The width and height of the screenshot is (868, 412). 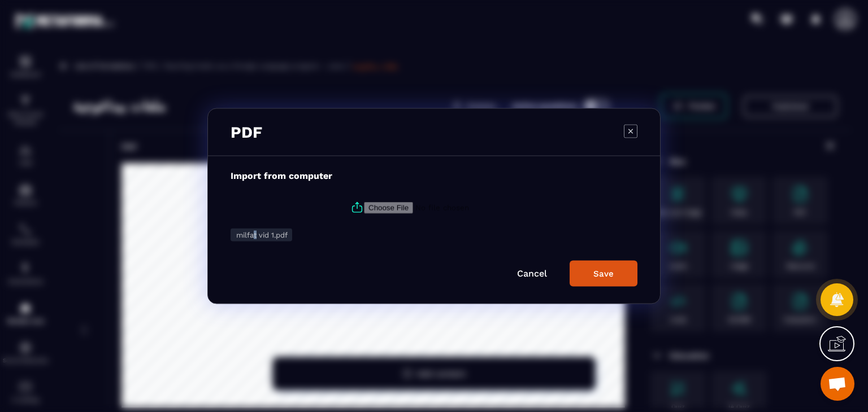 I want to click on div: Save, so click(x=603, y=274).